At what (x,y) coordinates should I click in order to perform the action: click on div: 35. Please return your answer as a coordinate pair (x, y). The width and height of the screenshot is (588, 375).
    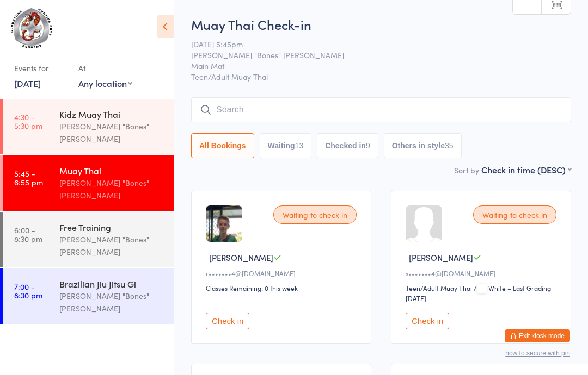
    Looking at the image, I should click on (449, 146).